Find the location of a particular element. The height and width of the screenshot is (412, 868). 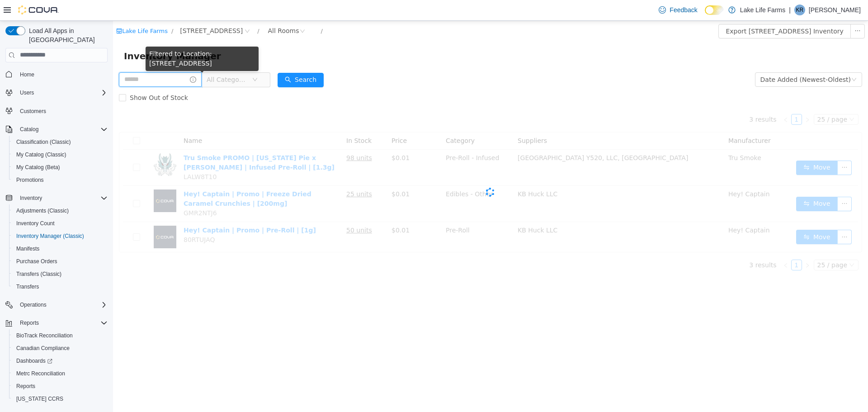

button: Purchase Orders is located at coordinates (60, 262).